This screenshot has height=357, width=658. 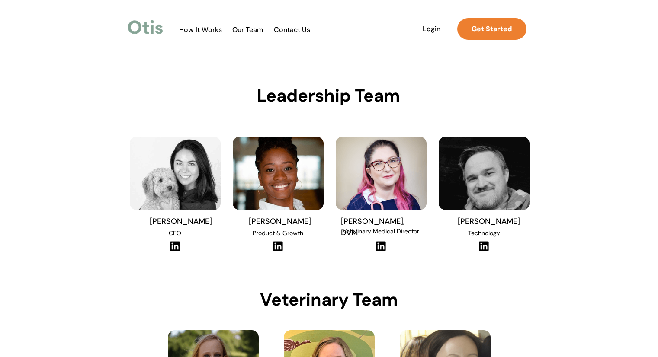 I want to click on span: Leadership Team, so click(x=328, y=96).